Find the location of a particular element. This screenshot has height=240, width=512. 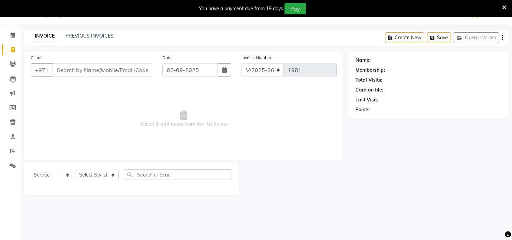

input: Search by Name/Mobile/Email/Code is located at coordinates (102, 70).